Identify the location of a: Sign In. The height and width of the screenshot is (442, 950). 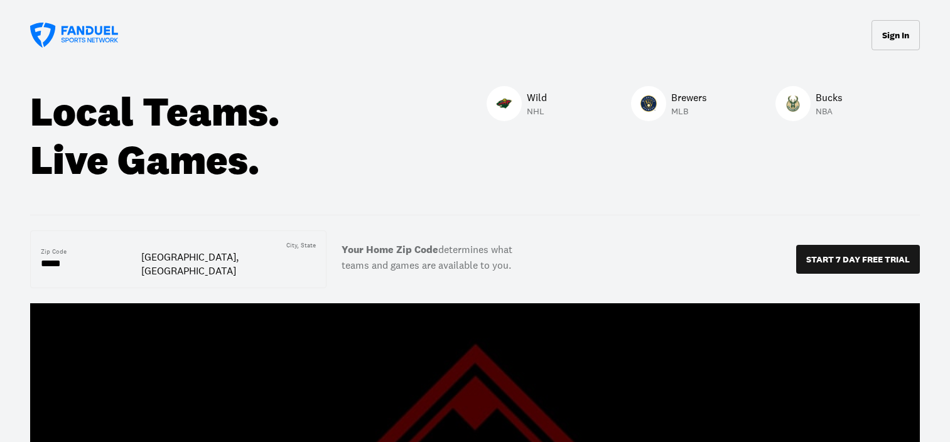
(895, 35).